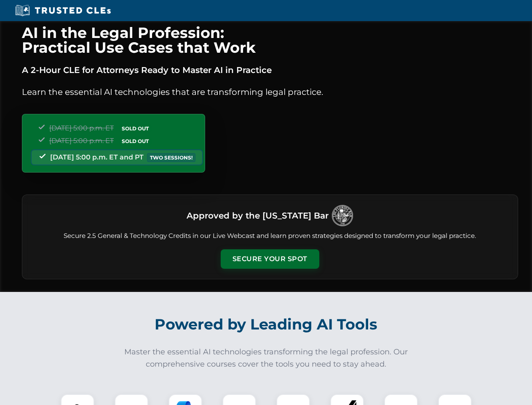 This screenshot has width=532, height=405. I want to click on button: Secure Your Spot, so click(270, 259).